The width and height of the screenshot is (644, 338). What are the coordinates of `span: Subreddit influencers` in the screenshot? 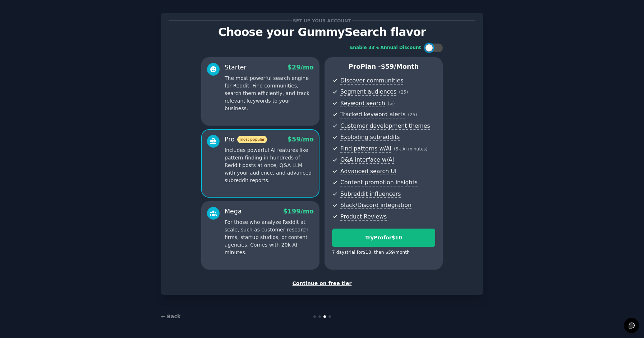 It's located at (370, 194).